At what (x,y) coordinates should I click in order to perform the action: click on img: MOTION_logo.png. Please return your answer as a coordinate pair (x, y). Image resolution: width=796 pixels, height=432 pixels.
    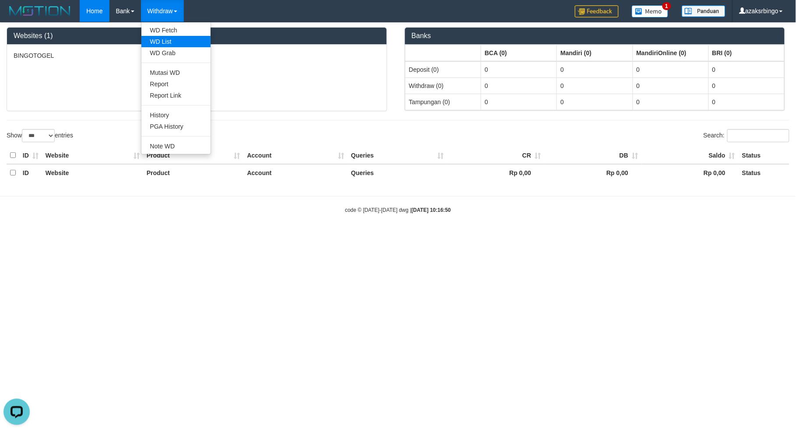
    Looking at the image, I should click on (40, 11).